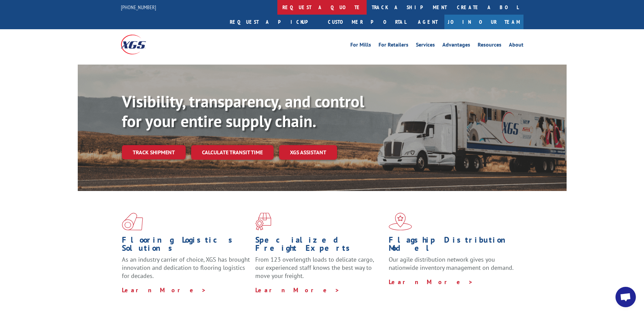 This screenshot has height=314, width=644. Describe the element at coordinates (427, 22) in the screenshot. I see `a: Agent` at that location.